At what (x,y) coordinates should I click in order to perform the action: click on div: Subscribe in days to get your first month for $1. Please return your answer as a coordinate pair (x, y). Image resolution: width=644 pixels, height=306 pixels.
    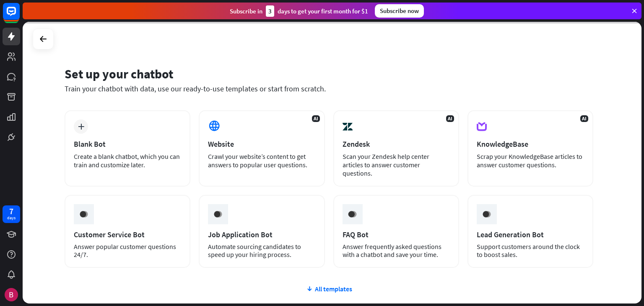
    Looking at the image, I should click on (299, 11).